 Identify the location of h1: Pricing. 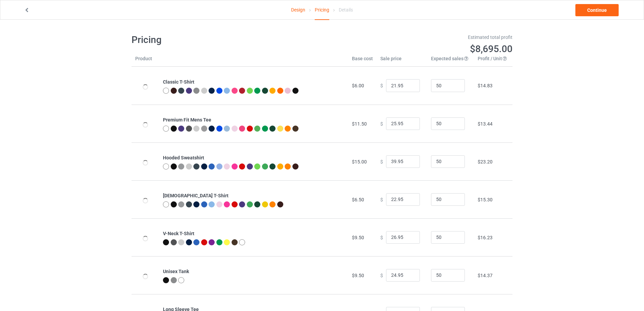
(224, 40).